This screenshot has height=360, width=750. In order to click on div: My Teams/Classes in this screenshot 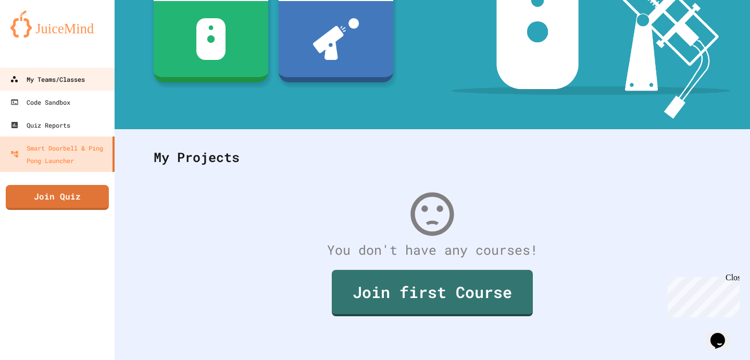, I will do `click(47, 79)`.